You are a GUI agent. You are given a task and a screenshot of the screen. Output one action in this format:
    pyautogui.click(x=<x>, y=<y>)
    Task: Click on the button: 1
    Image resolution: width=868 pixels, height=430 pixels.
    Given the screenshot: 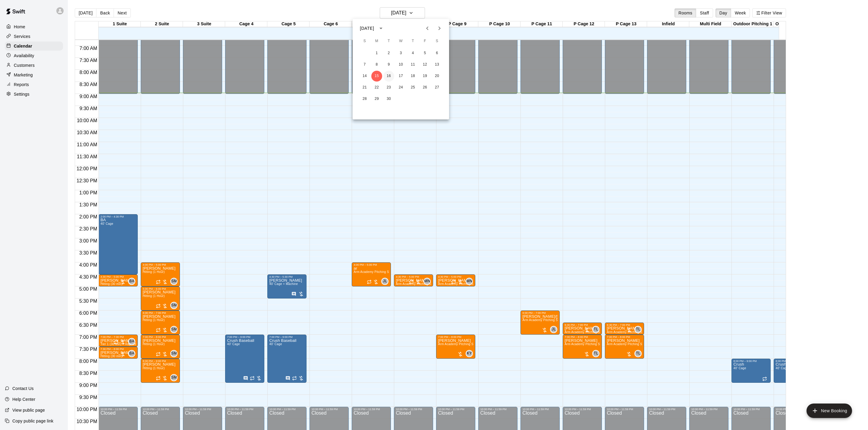 What is the action you would take?
    pyautogui.click(x=377, y=54)
    